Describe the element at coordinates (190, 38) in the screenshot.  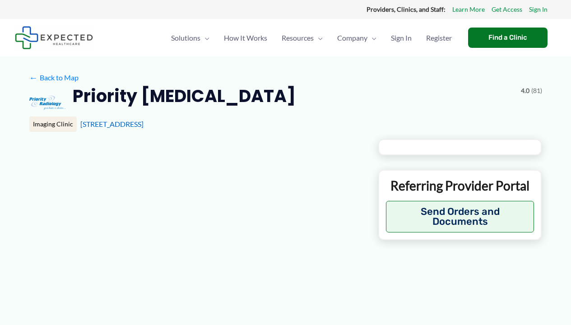
I see `a: SolutionsMenu Toggle` at that location.